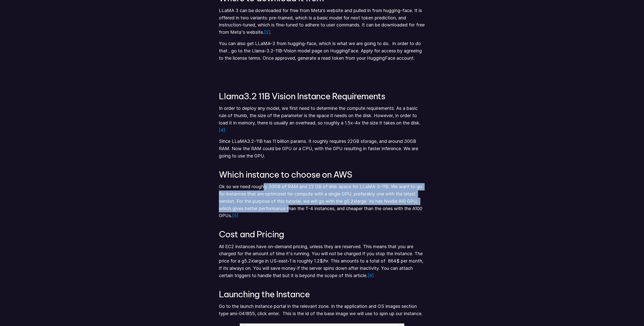  Describe the element at coordinates (322, 175) in the screenshot. I see `h3: Which instance to choose on AWS` at that location.